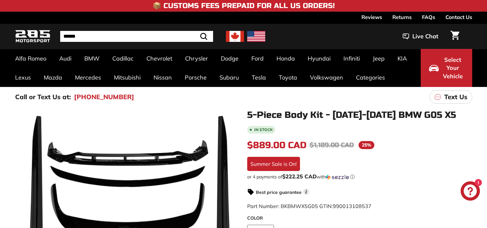 This screenshot has height=228, width=487. What do you see at coordinates (288, 77) in the screenshot?
I see `a: Toyota` at bounding box center [288, 77].